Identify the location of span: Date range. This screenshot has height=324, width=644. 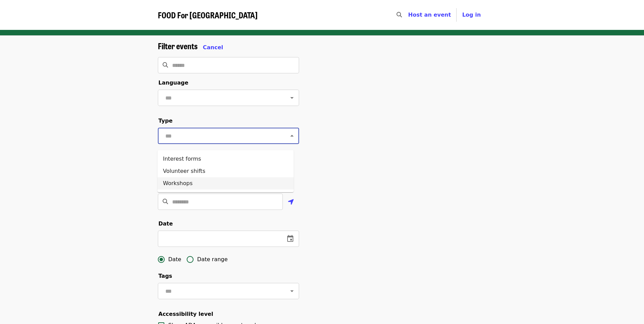
(213, 259).